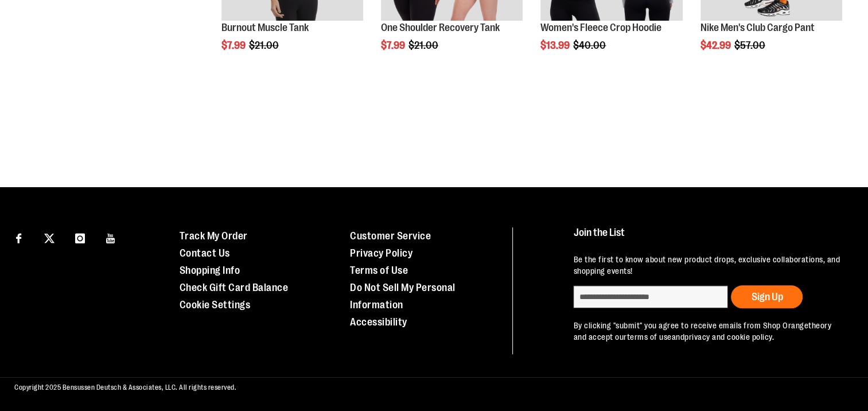 This screenshot has height=411, width=868. Describe the element at coordinates (265, 27) in the screenshot. I see `a: Burnout Muscle Tank` at that location.